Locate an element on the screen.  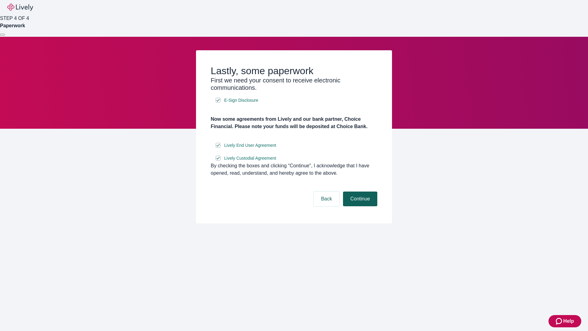
button: Back is located at coordinates (327, 199).